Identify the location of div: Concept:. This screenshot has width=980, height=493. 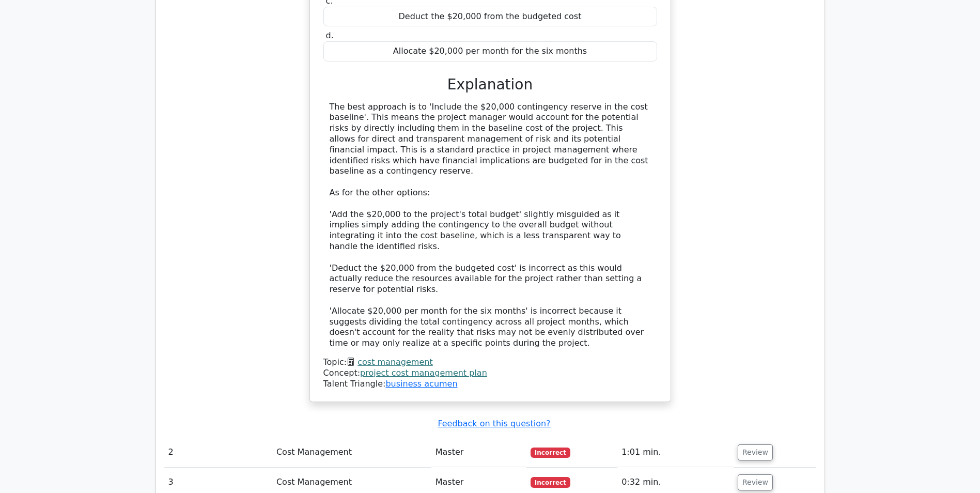
(491, 373).